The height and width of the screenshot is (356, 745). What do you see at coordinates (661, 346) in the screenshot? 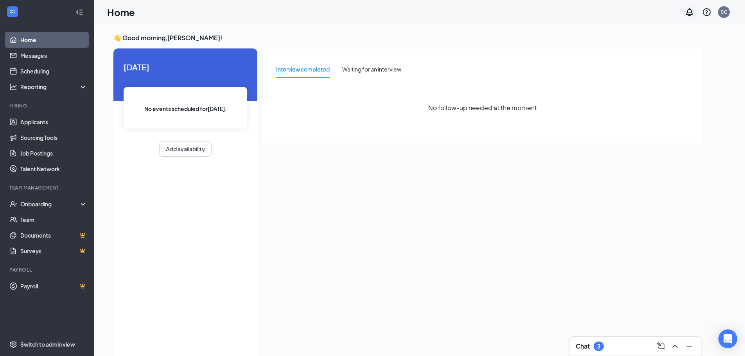
I see `svg: ComposeMessage` at bounding box center [661, 346].